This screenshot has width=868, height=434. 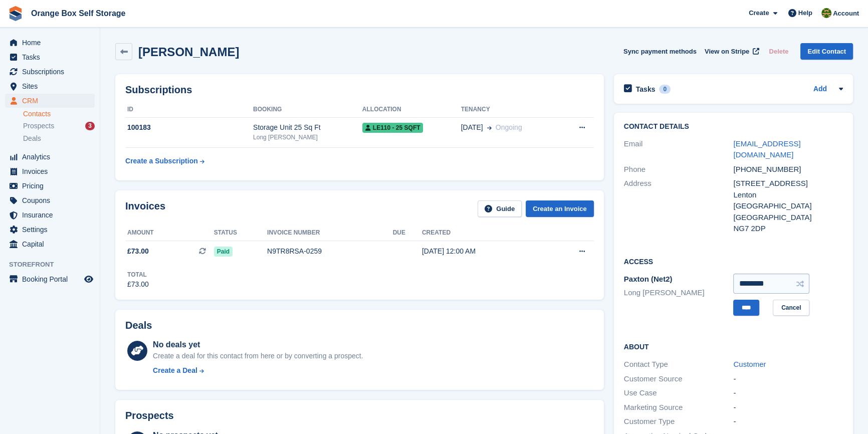 I want to click on th: Allocation, so click(x=411, y=110).